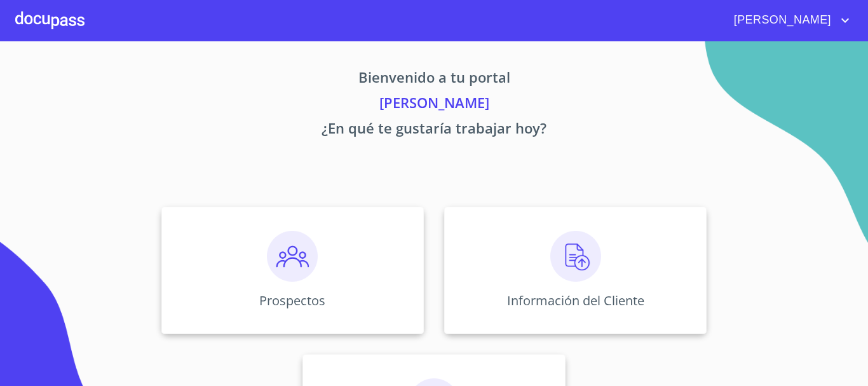 Image resolution: width=868 pixels, height=386 pixels. Describe the element at coordinates (293, 300) in the screenshot. I see `p: Prospectos` at that location.